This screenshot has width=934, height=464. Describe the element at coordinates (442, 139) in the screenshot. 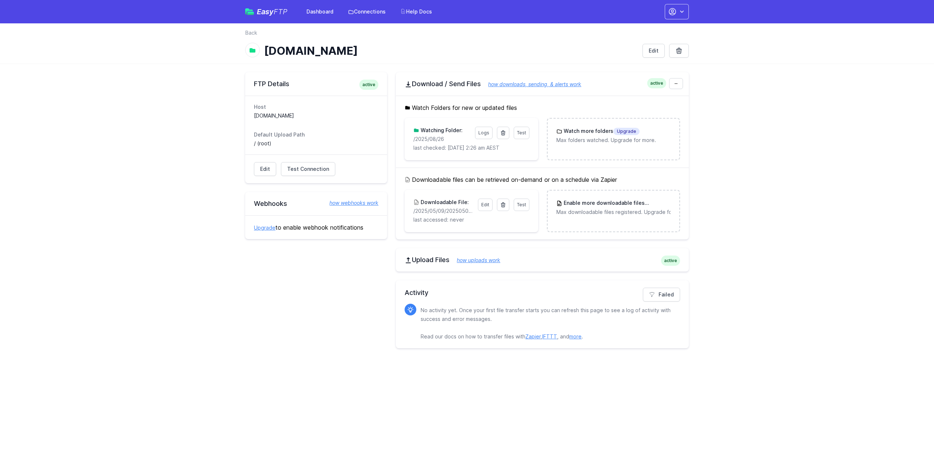

I see `p: /2025/08/26` at that location.